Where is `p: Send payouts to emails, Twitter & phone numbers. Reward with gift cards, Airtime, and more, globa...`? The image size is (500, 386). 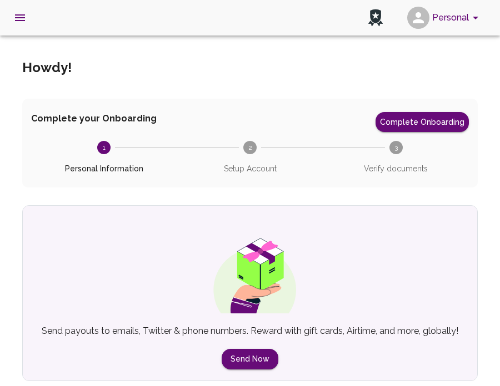
p: Send payouts to emails, Twitter & phone numbers. Reward with gift cards, Airtime, and more, globa... is located at coordinates (250, 332).